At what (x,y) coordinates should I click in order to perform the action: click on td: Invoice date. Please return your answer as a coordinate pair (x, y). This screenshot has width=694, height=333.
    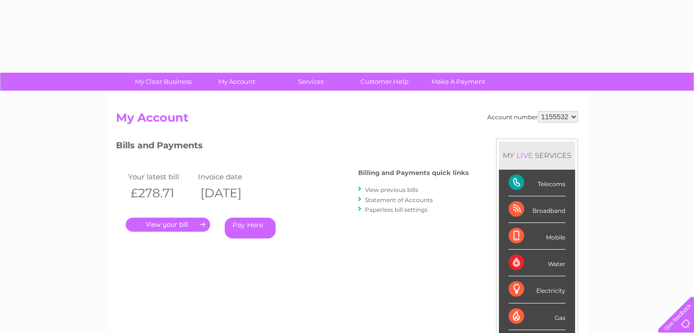
    Looking at the image, I should click on (231, 177).